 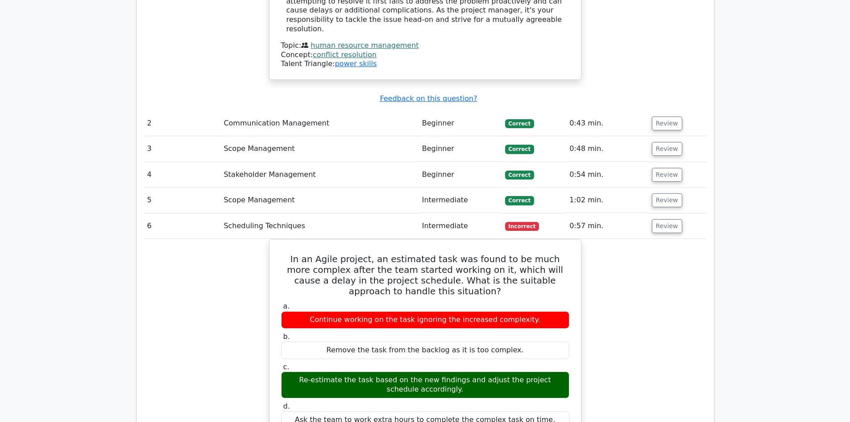 What do you see at coordinates (287, 336) in the screenshot?
I see `span: b.` at bounding box center [287, 336].